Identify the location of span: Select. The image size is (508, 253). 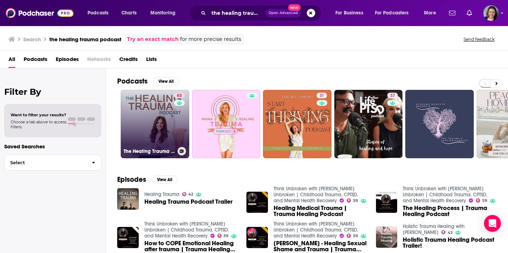
(45, 163).